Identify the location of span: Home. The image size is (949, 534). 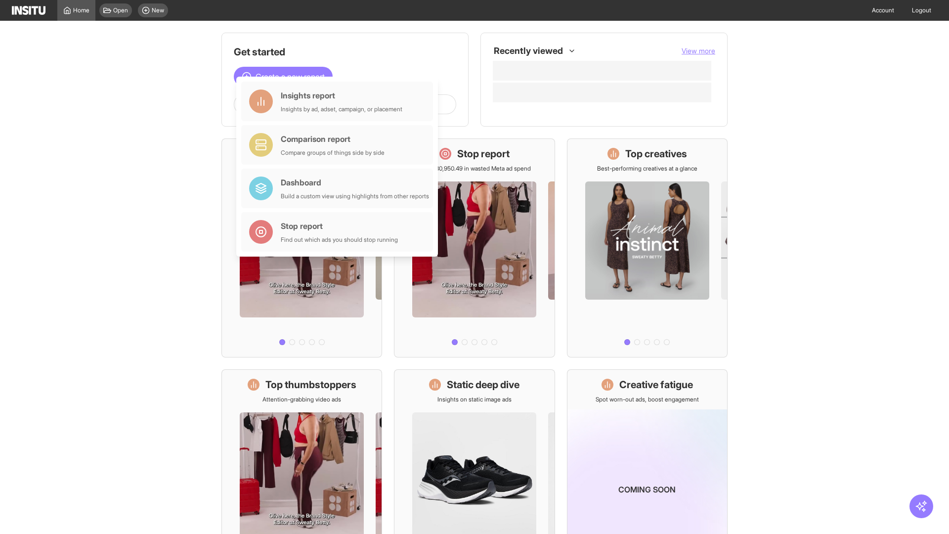
(81, 10).